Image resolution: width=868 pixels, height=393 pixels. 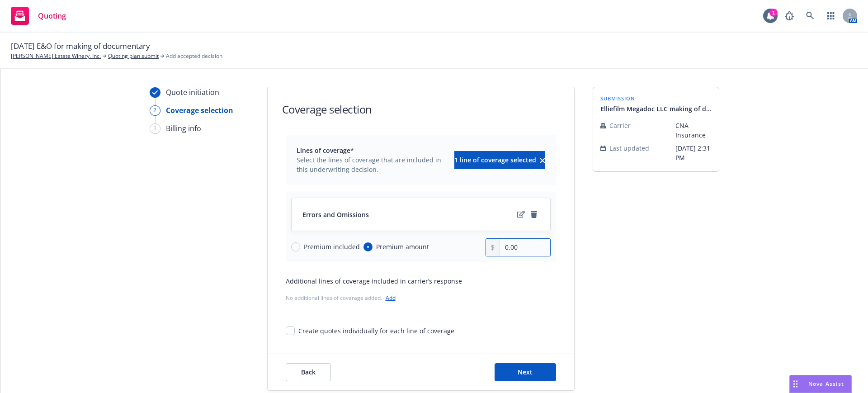 I want to click on span: Premium amount, so click(x=402, y=246).